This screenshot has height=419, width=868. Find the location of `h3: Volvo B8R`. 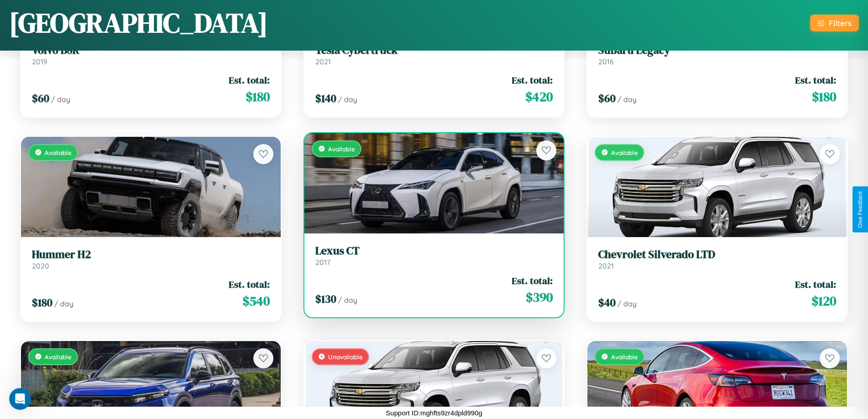

h3: Volvo B8R is located at coordinates (151, 50).